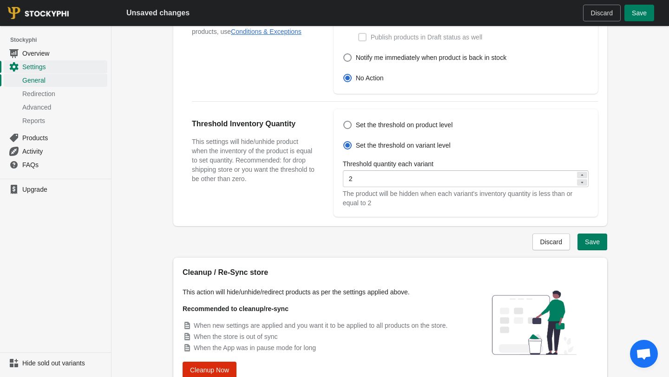 The image size is (669, 377). I want to click on span: When the store is out of sync, so click(236, 337).